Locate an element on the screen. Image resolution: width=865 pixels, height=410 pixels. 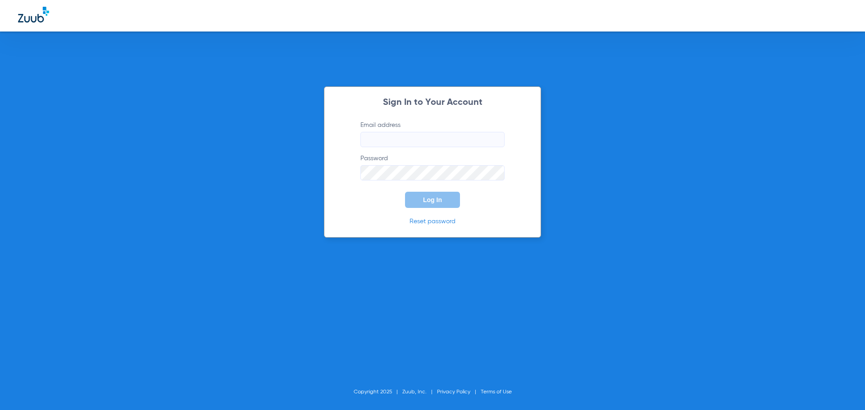
h2: Sign In to Your Account is located at coordinates (432, 103).